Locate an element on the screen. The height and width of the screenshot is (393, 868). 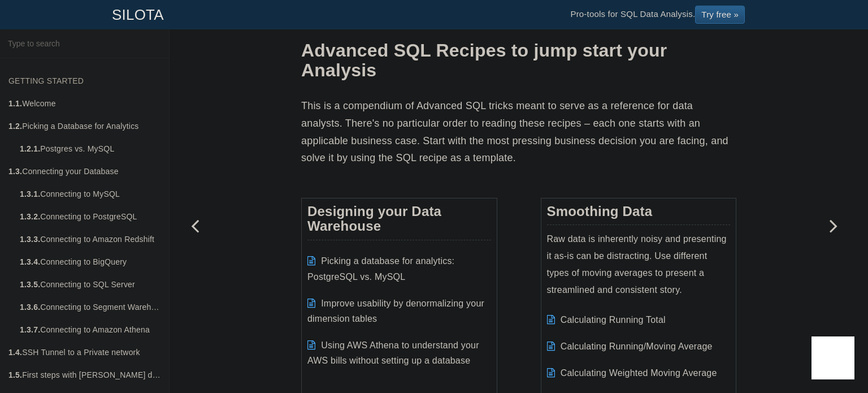
a: Calculating Weighted Moving Average is located at coordinates (638, 373).